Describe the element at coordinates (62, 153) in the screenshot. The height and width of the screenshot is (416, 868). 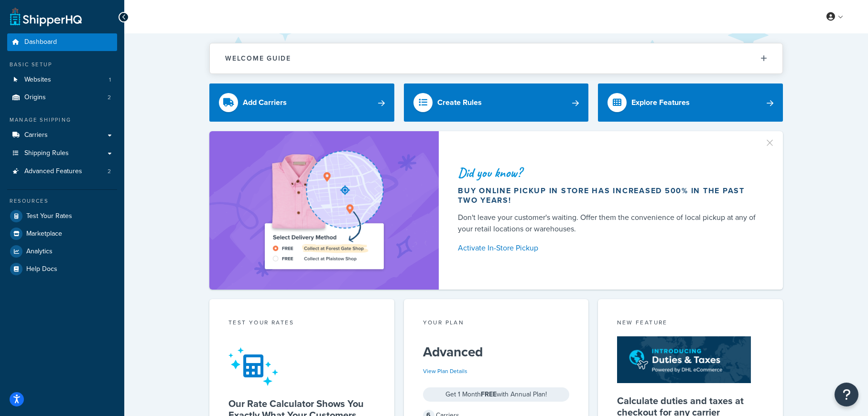
I see `li: Shipping Rules` at that location.